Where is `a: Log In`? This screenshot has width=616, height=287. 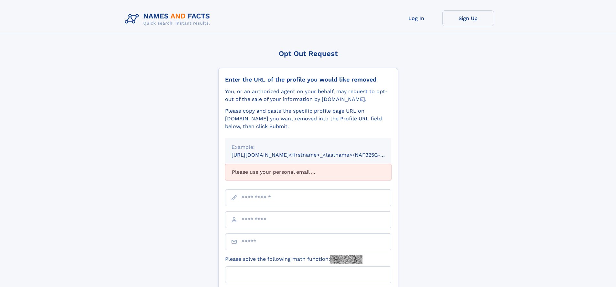
a: Log In is located at coordinates (416, 18).